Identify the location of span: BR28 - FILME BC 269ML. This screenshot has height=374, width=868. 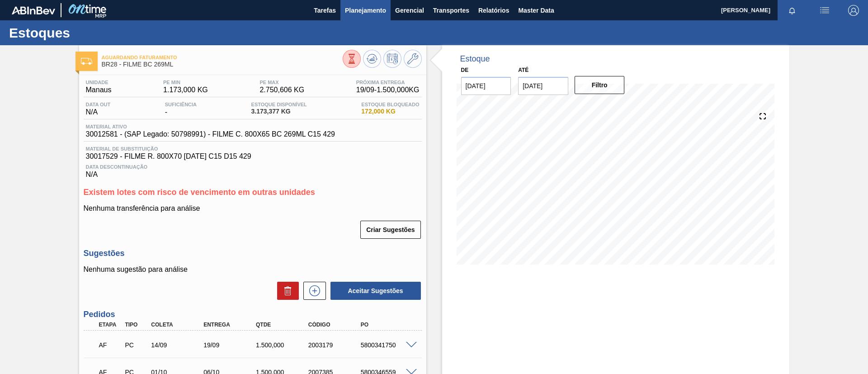
(222, 65).